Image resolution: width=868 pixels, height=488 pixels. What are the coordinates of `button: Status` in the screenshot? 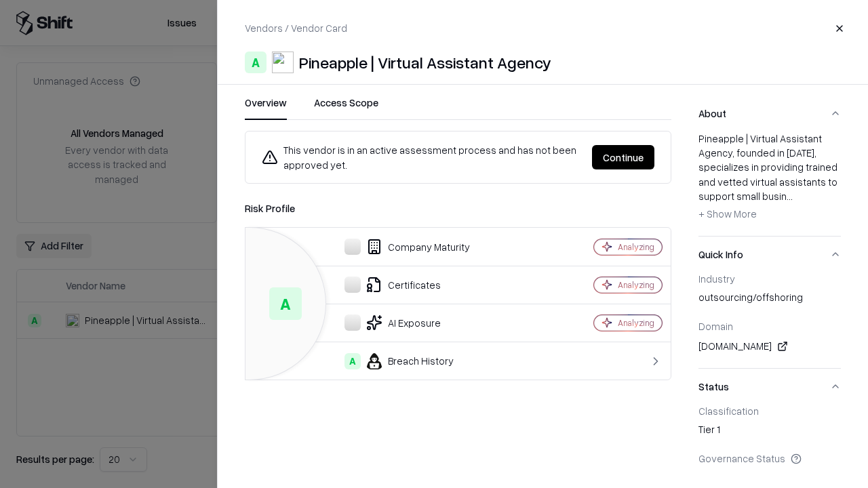 It's located at (770, 387).